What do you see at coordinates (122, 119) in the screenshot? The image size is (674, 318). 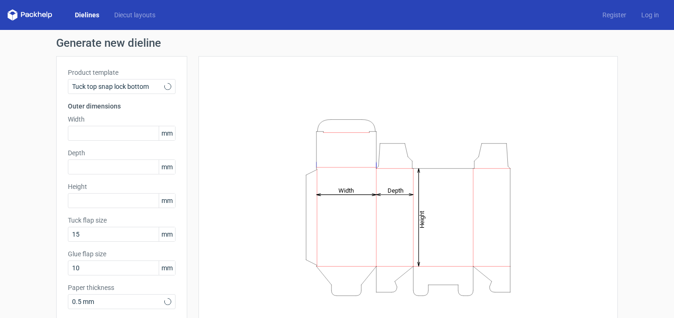 I see `label: Width` at bounding box center [122, 119].